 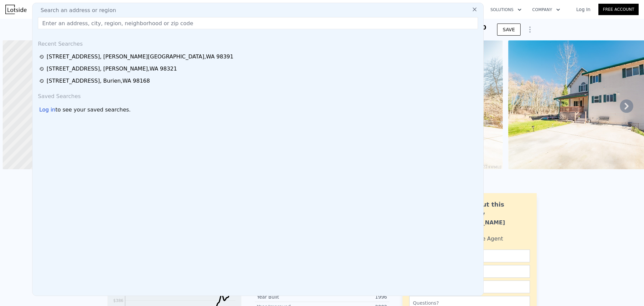 I want to click on div: Ask about this property, so click(x=492, y=209).